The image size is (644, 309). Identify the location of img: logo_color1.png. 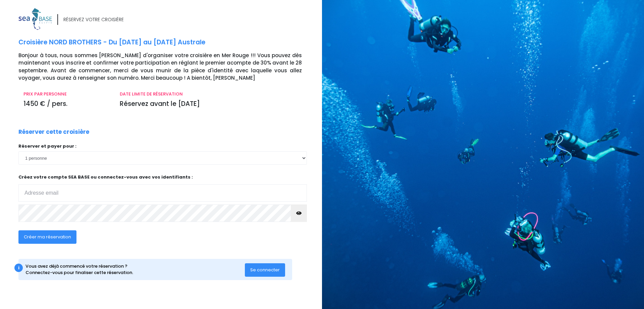
(35, 19).